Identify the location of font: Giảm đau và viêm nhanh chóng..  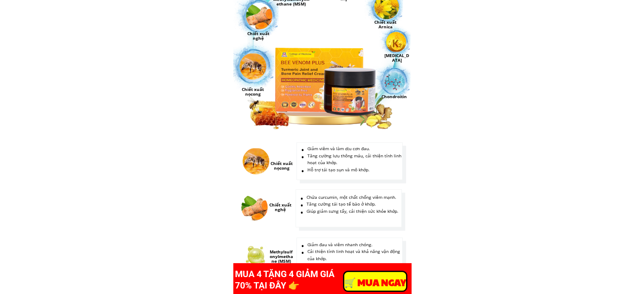
(340, 245).